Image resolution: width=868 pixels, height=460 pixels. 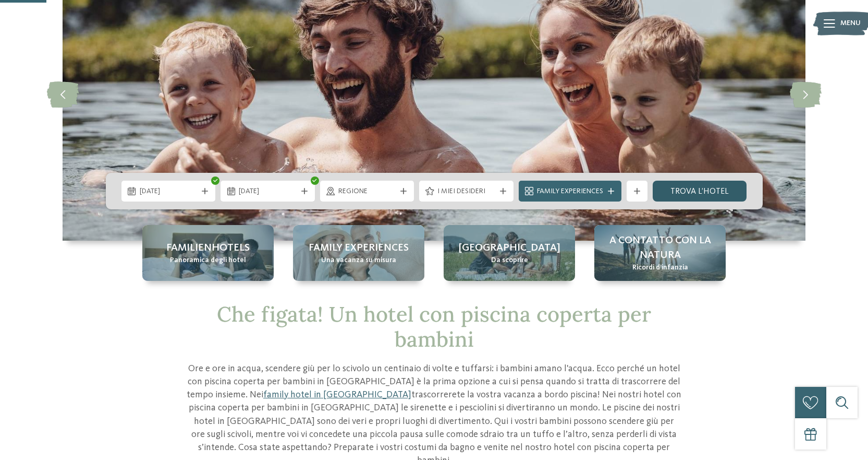 What do you see at coordinates (367, 191) in the screenshot?
I see `span: Regione` at bounding box center [367, 191].